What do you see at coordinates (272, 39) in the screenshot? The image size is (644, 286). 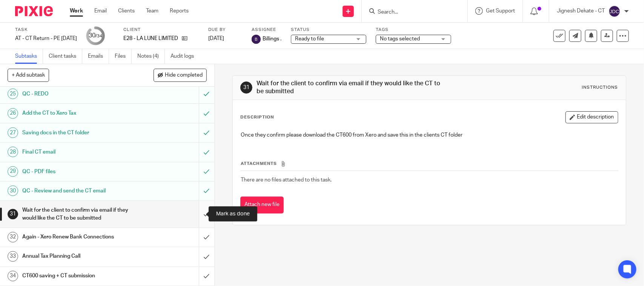 I see `span: Billings .` at bounding box center [272, 39].